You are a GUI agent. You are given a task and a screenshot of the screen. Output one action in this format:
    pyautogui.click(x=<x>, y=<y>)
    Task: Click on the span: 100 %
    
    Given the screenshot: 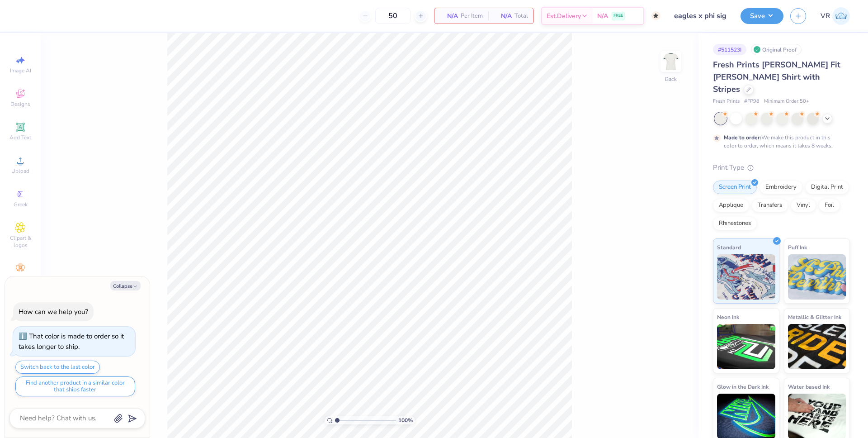 What is the action you would take?
    pyautogui.click(x=406, y=420)
    